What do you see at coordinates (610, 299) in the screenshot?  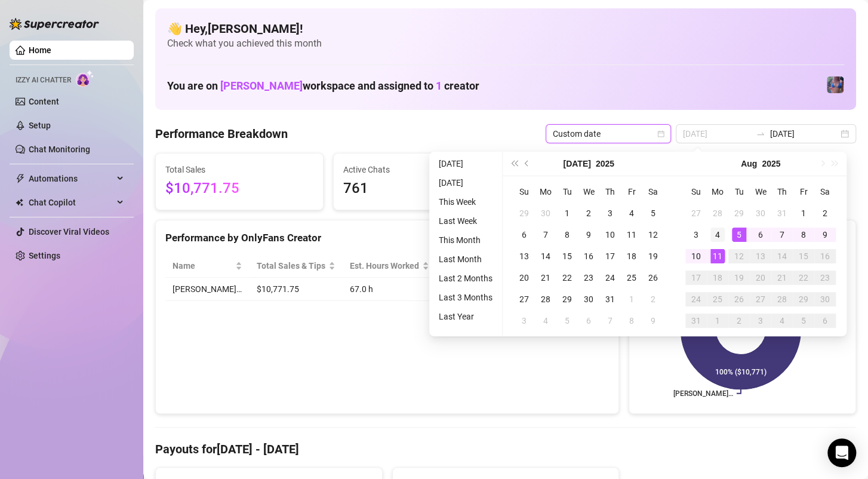 I see `td: 2025-07-31` at bounding box center [610, 299].